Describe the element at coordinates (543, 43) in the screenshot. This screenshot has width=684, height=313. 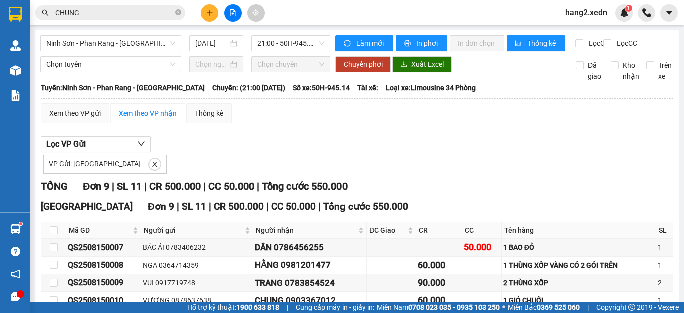
I see `span: Thống kê` at that location.